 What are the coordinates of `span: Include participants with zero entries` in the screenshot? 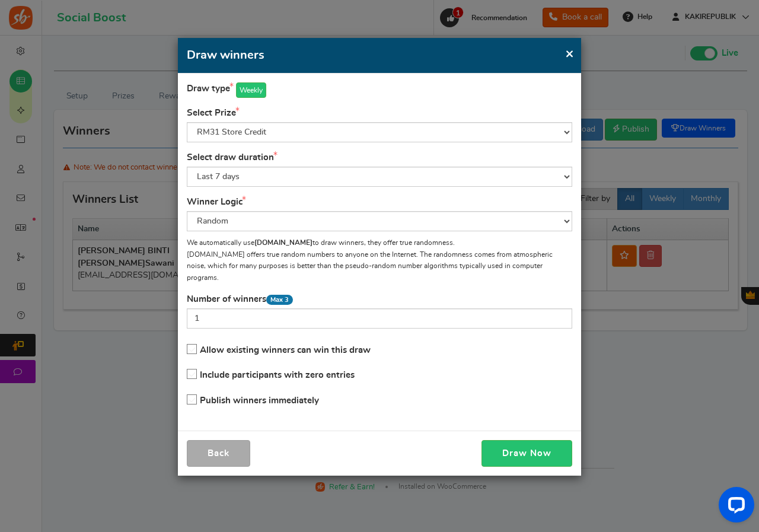 It's located at (277, 375).